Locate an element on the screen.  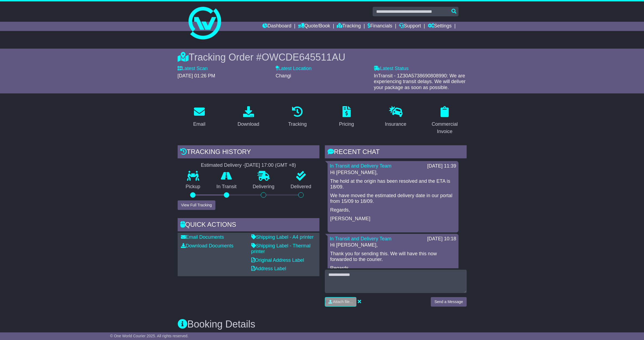
div: Insurance is located at coordinates (396, 124).